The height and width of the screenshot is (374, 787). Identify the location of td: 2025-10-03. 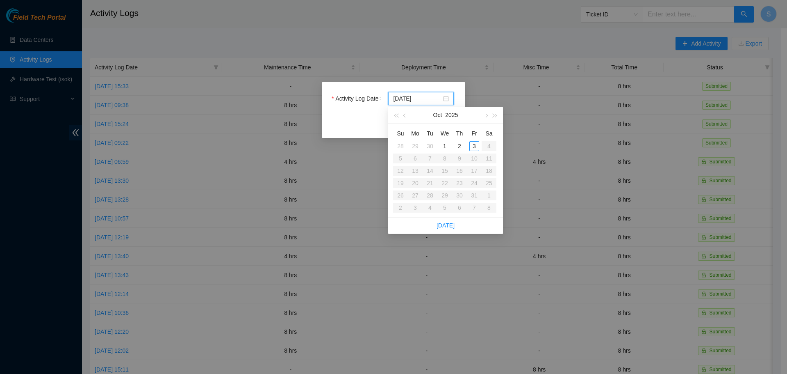
(474, 146).